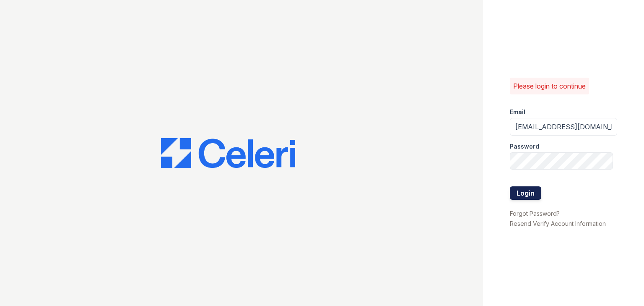  What do you see at coordinates (525, 146) in the screenshot?
I see `label: Password` at bounding box center [525, 146].